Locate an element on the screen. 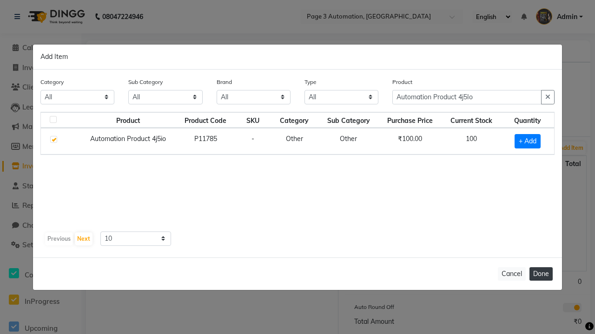 The width and height of the screenshot is (595, 334). label: Product is located at coordinates (402, 82).